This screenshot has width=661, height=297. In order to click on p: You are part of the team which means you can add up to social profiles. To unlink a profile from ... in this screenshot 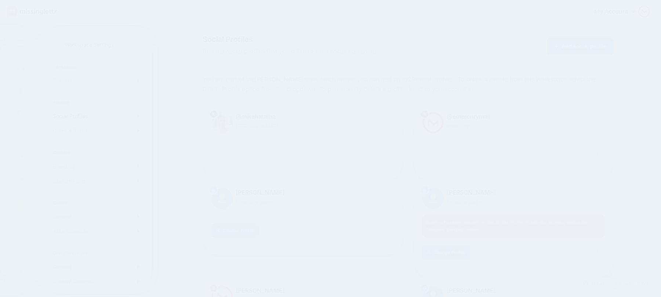, I will do `click(408, 84)`.